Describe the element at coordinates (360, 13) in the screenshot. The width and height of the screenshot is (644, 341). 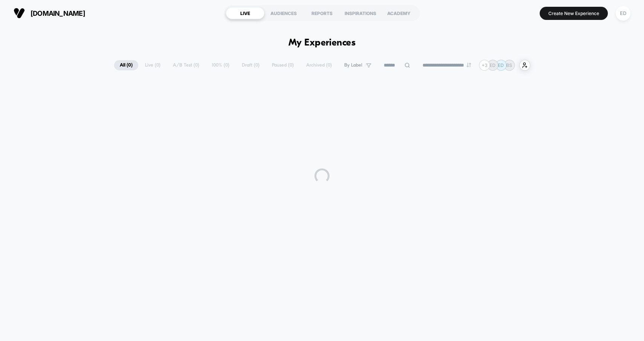
I see `div: INSPIRATIONS` at that location.